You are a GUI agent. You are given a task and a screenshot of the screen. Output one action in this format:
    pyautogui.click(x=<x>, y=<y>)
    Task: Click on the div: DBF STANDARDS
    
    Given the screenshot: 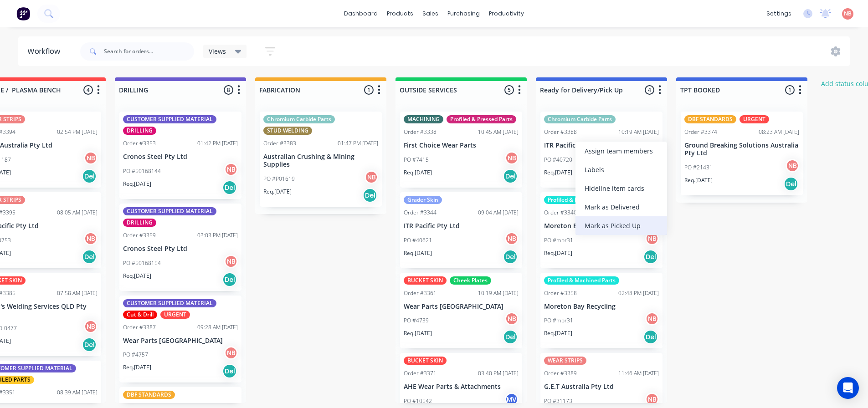 What is the action you would take?
    pyautogui.click(x=710, y=119)
    